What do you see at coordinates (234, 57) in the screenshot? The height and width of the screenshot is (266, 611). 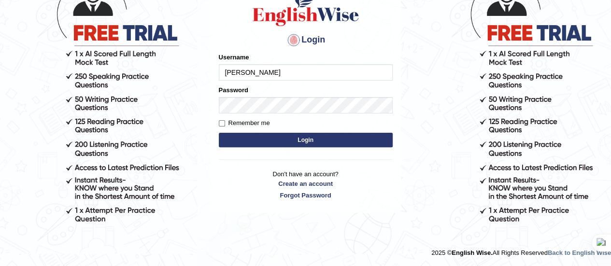 I see `label: Username` at bounding box center [234, 57].